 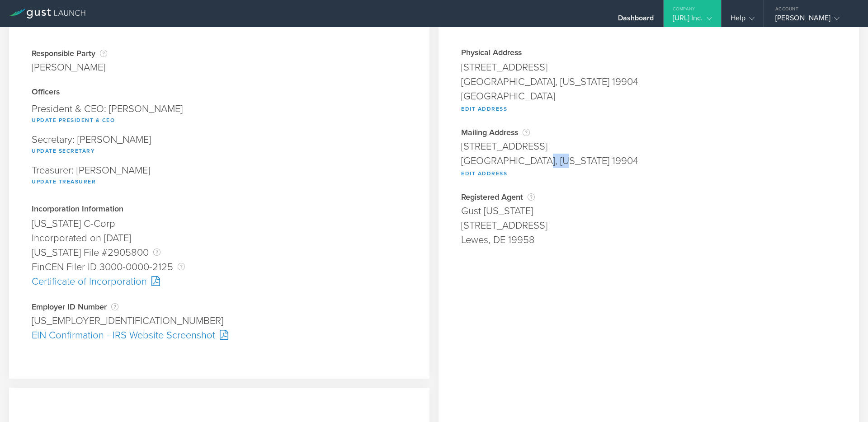 What do you see at coordinates (64, 182) in the screenshot?
I see `button: Update Treasurer` at bounding box center [64, 182].